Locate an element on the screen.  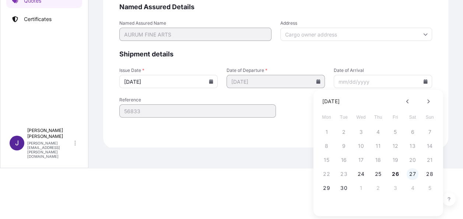
button: 29 is located at coordinates (327, 188).